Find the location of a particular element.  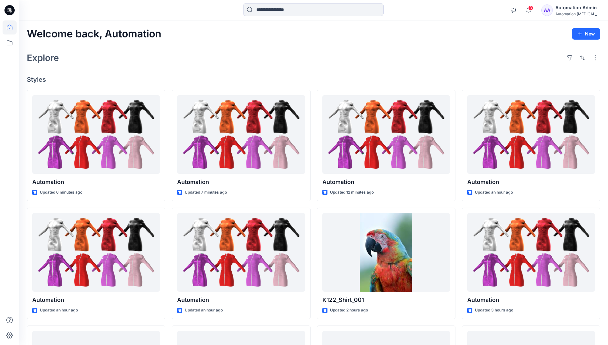

h2: Welcome back, Automation is located at coordinates (94, 34).